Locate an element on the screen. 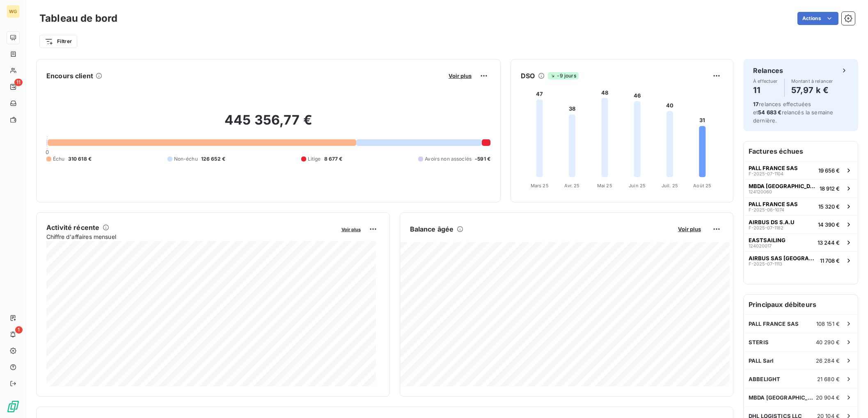 The image size is (868, 418). span: -9 jours is located at coordinates (563, 76).